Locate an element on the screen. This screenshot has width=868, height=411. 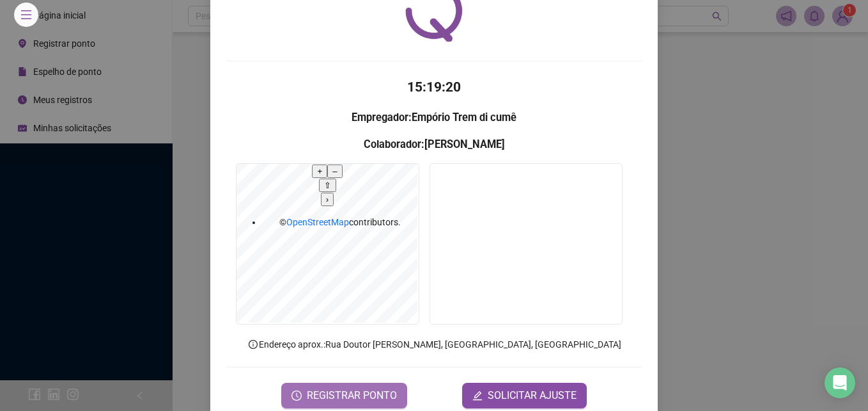
span: edit is located at coordinates (477, 395).